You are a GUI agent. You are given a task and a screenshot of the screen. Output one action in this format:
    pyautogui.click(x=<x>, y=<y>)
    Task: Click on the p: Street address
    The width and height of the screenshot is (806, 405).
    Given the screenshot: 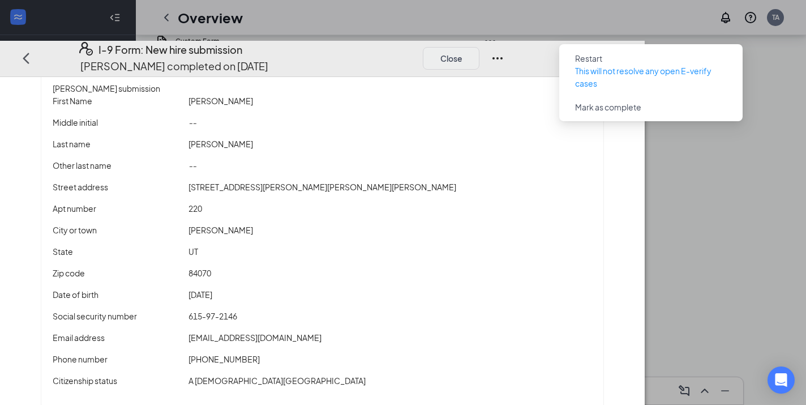 What is the action you would take?
    pyautogui.click(x=118, y=187)
    